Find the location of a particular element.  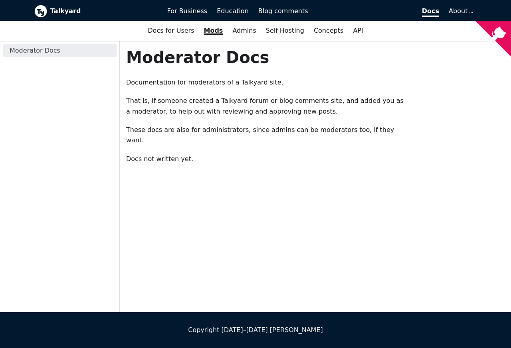

a: Docs is located at coordinates (378, 11).